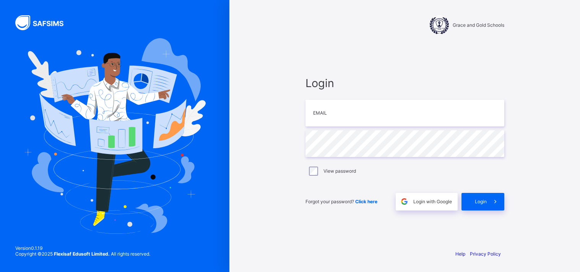  What do you see at coordinates (460, 254) in the screenshot?
I see `a: Help` at bounding box center [460, 254].